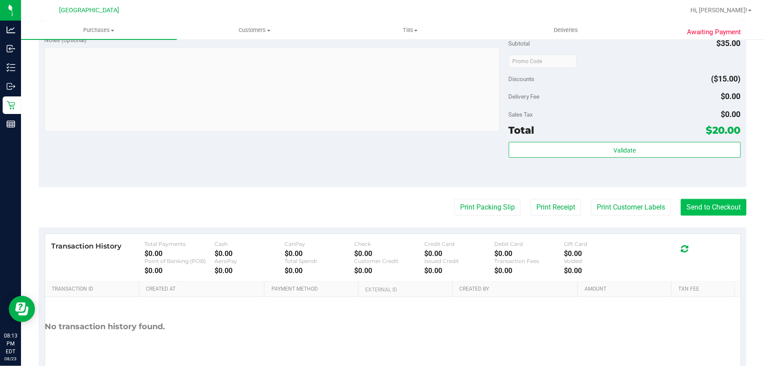 This screenshot has height=366, width=764. I want to click on div: Voided, so click(600, 261).